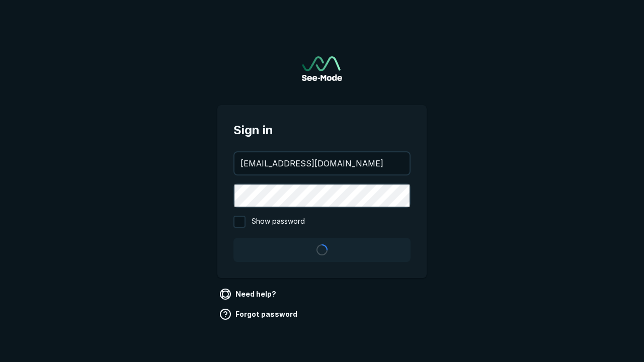  Describe the element at coordinates (322, 164) in the screenshot. I see `input: your@email.com` at that location.